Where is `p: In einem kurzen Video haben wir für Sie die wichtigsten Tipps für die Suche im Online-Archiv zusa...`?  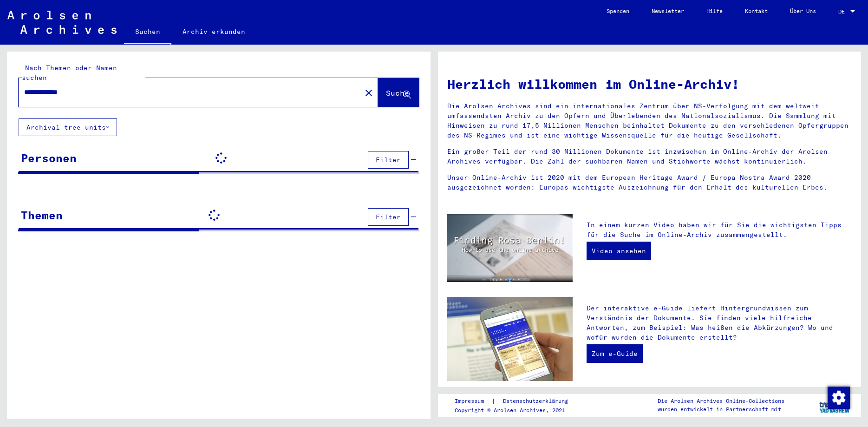 p: In einem kurzen Video haben wir für Sie die wichtigsten Tipps für die Suche im Online-Archiv zusa... is located at coordinates (719, 230).